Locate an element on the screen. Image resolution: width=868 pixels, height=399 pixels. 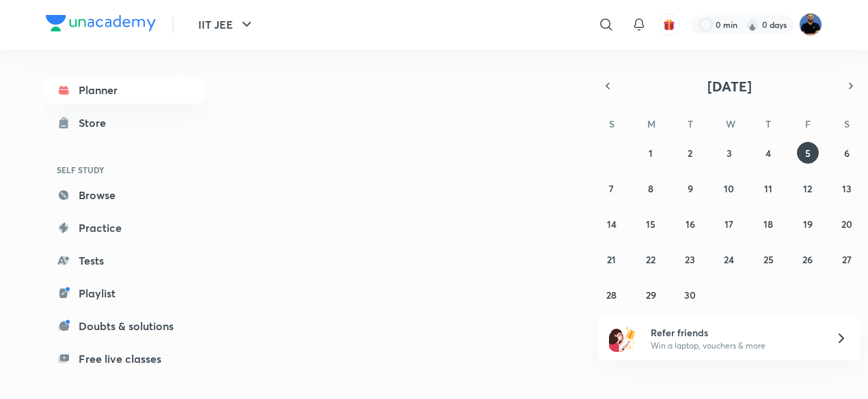
abbr: September 30, 2025 is located at coordinates (689, 295).